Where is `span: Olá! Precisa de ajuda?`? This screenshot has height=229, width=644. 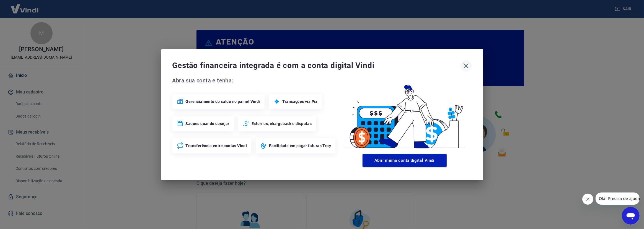 span: Olá! Precisa de ajuda? is located at coordinates (25, 6).